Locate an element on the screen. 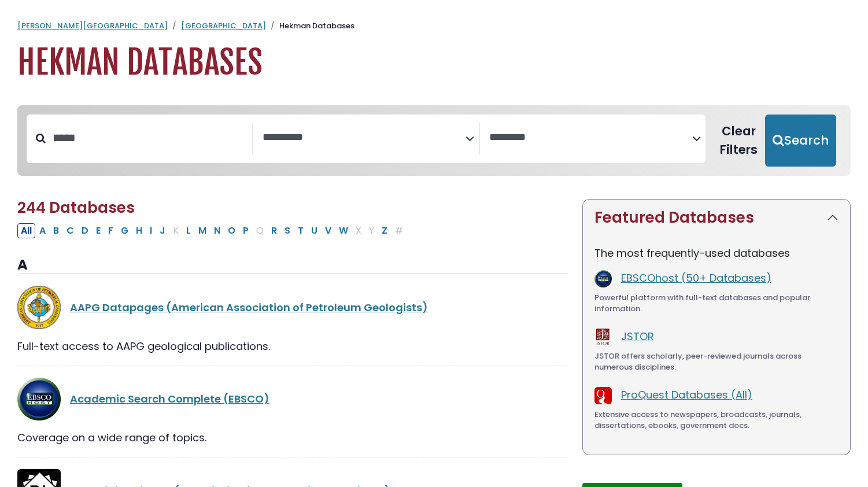  button: Filter Results M is located at coordinates (202, 230).